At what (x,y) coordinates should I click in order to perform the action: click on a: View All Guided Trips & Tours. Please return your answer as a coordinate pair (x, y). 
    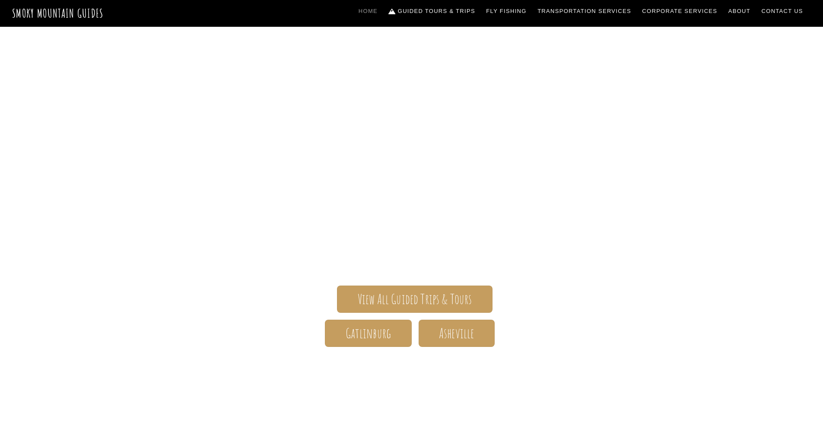
    Looking at the image, I should click on (414, 299).